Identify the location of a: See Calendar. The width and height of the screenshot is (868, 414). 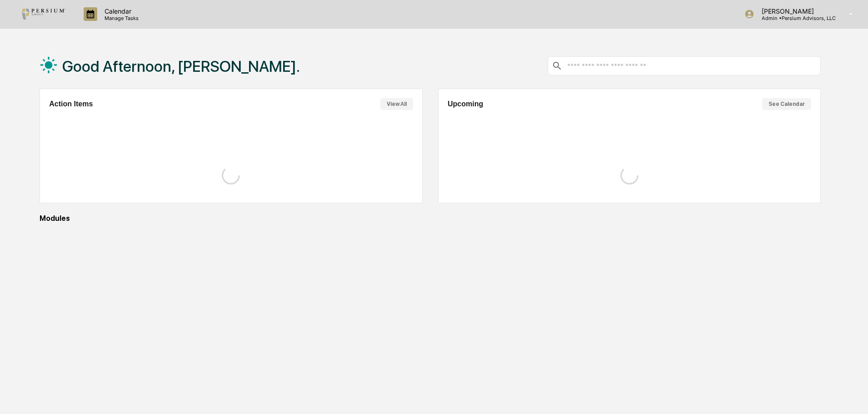
(787, 104).